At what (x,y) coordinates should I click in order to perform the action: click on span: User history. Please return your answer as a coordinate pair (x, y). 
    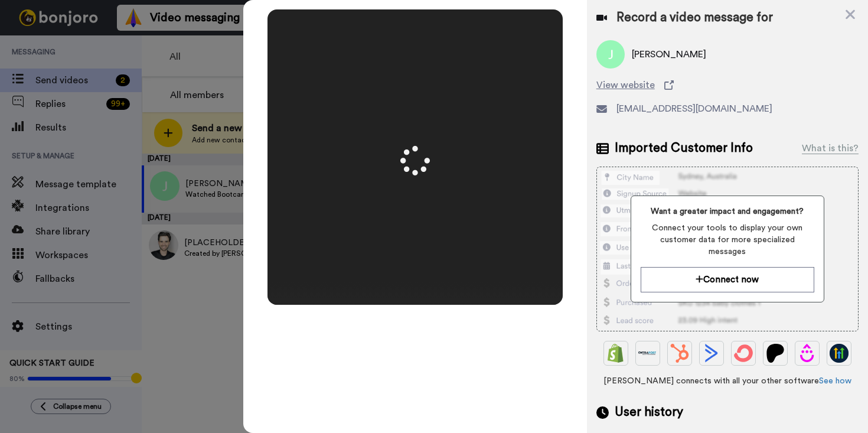
    Looking at the image, I should click on (649, 412).